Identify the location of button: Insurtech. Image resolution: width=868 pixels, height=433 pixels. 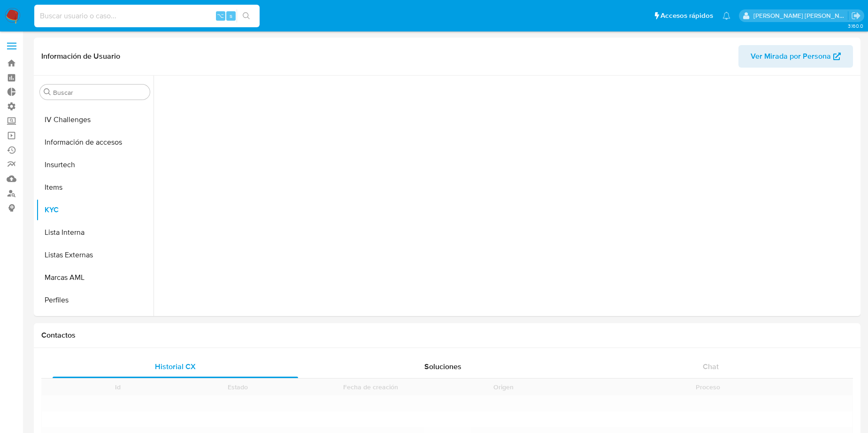
(95, 165).